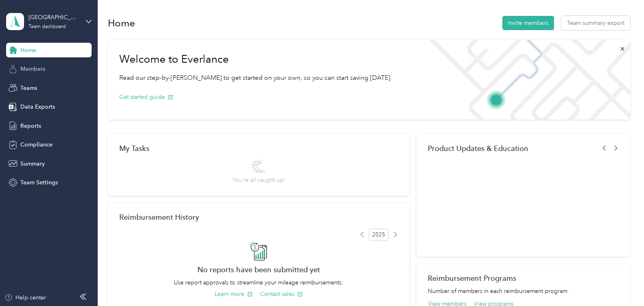 The width and height of the screenshot is (644, 306). What do you see at coordinates (378, 235) in the screenshot?
I see `span: 2025` at bounding box center [378, 235].